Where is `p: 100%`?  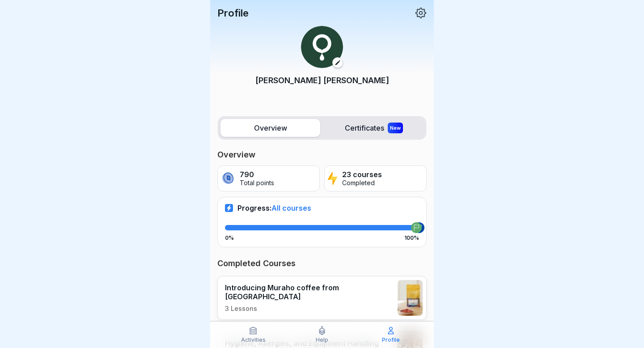
p: 100% is located at coordinates (412, 238).